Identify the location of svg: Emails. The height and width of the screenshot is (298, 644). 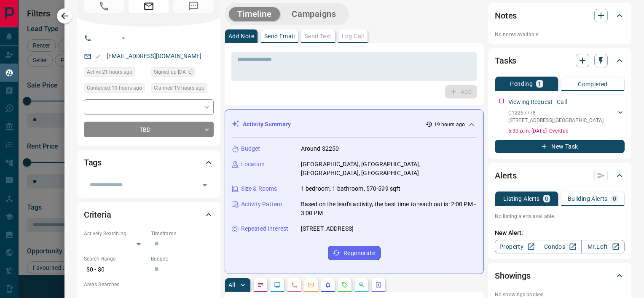
(311, 285).